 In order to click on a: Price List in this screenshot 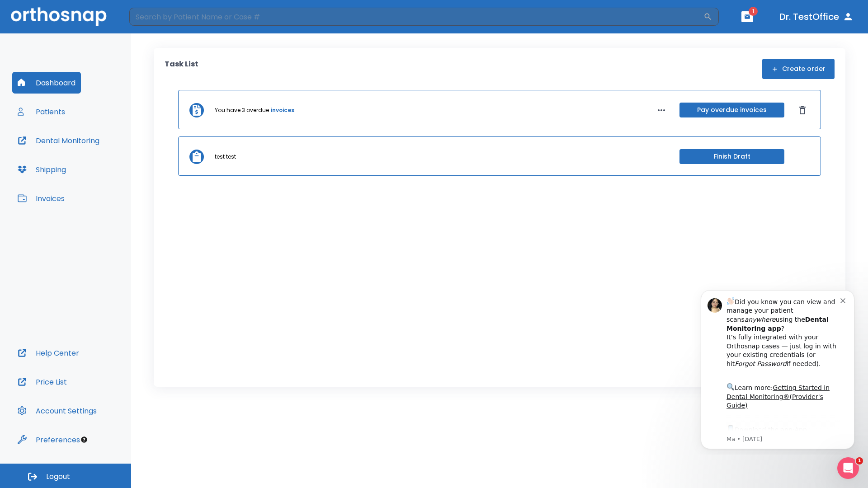, I will do `click(42, 382)`.